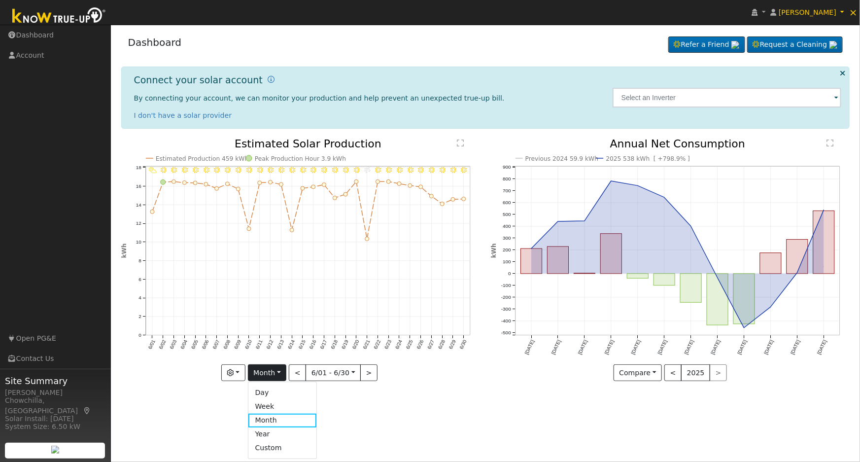  What do you see at coordinates (291, 345) in the screenshot?
I see `text: 6/14` at bounding box center [291, 345].